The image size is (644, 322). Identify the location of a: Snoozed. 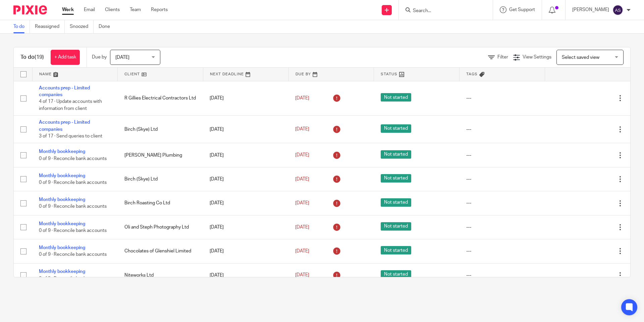
(81, 27).